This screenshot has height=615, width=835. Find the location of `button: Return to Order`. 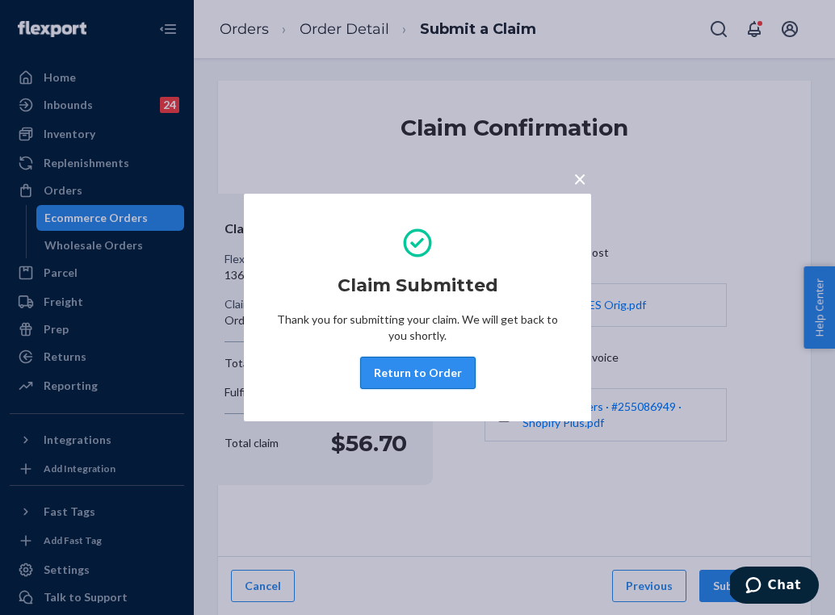

button: Return to Order is located at coordinates (417, 373).